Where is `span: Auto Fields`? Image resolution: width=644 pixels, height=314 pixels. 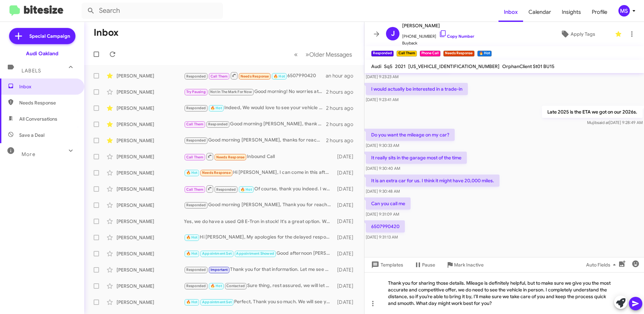
span: Auto Fields is located at coordinates (602, 265).